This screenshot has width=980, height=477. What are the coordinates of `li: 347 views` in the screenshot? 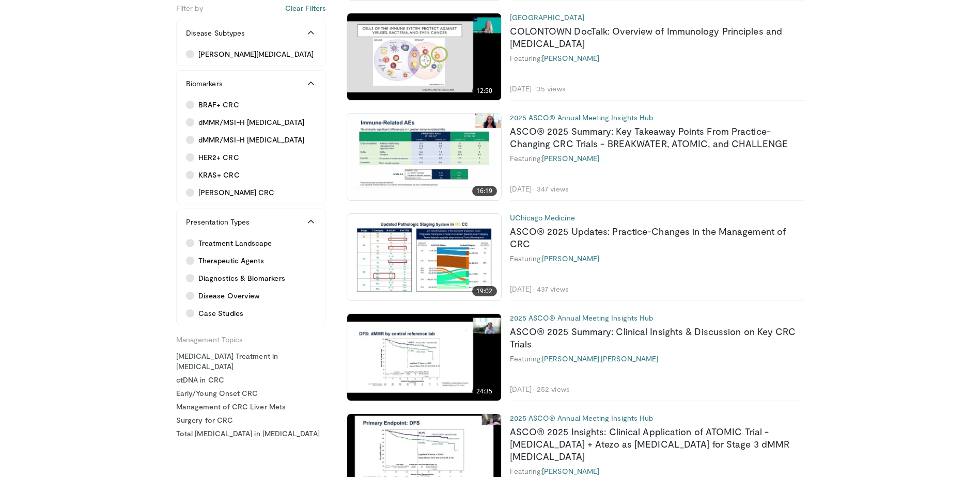 It's located at (553, 189).